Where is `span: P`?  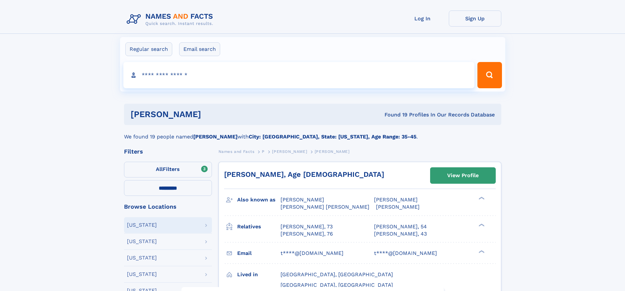 span: P is located at coordinates (263, 151).